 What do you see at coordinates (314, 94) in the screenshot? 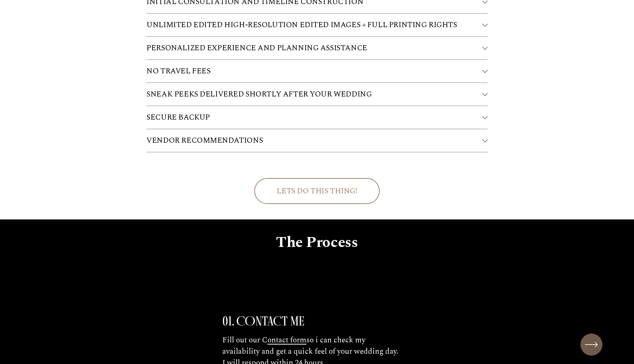
I see `span: SNEAK PEEKS DELIVERED SHORTLY AFTER YOUR WEDDING` at bounding box center [314, 94].